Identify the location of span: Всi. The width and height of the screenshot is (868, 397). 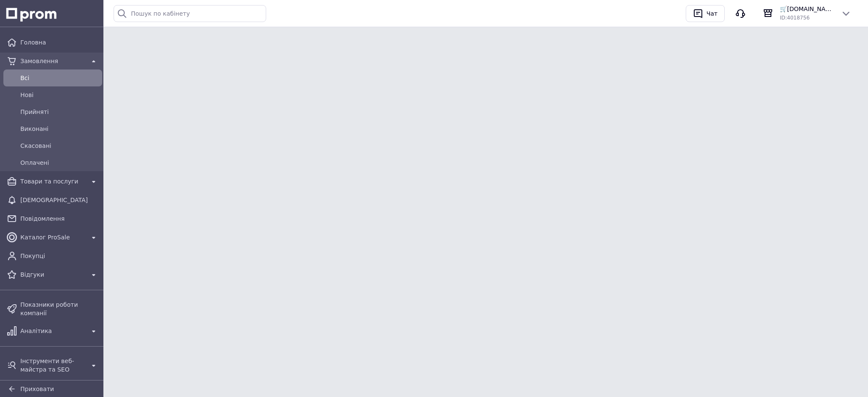
(59, 78).